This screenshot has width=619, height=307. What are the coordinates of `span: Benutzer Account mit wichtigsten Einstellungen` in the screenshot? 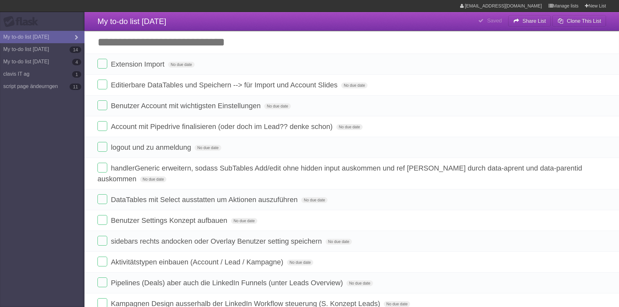 It's located at (187, 106).